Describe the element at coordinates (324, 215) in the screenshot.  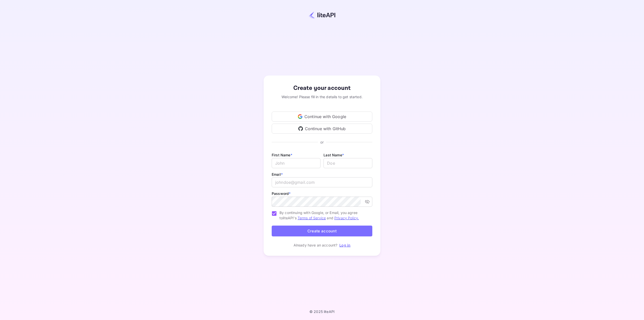
I see `span: By continuing with Google, or Email, you agree to liteAPI's and` at that location.